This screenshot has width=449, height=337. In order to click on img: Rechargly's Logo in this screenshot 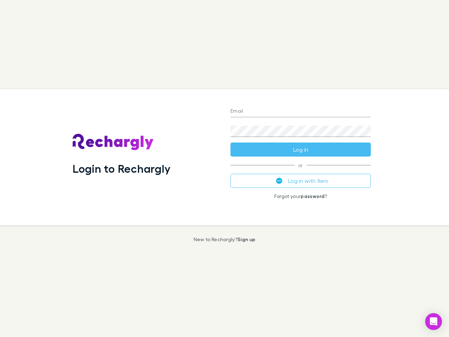, I will do `click(113, 142)`.